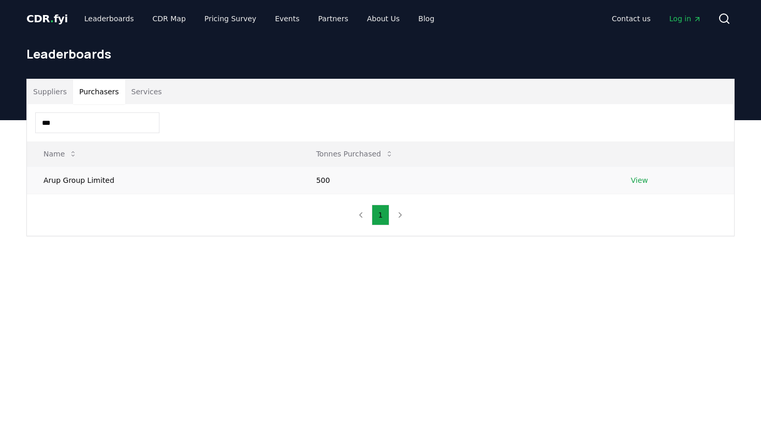 This screenshot has height=431, width=761. I want to click on a: Pricing Survey, so click(230, 19).